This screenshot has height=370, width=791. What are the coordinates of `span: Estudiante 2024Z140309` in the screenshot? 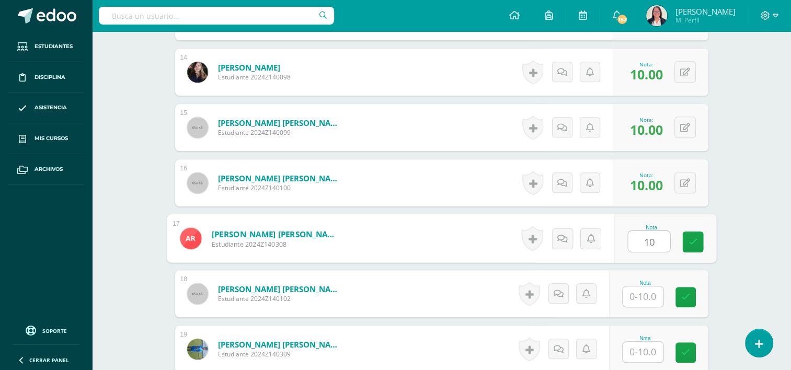 It's located at (281, 354).